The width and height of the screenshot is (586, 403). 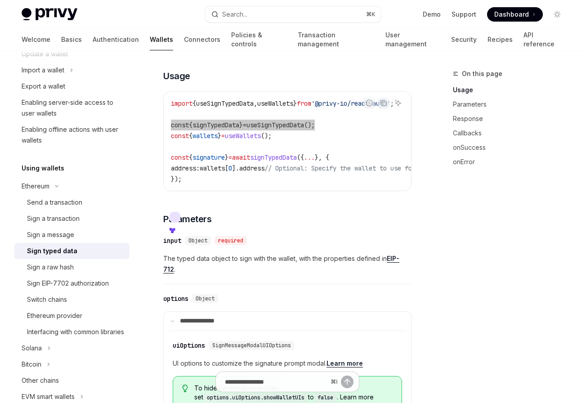 What do you see at coordinates (52, 251) in the screenshot?
I see `div: Sign typed data` at bounding box center [52, 251].